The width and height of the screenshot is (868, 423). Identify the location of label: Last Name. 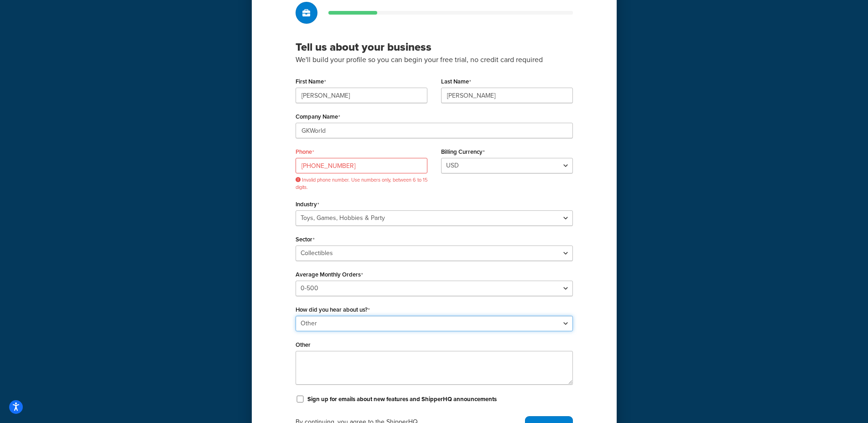
(456, 82).